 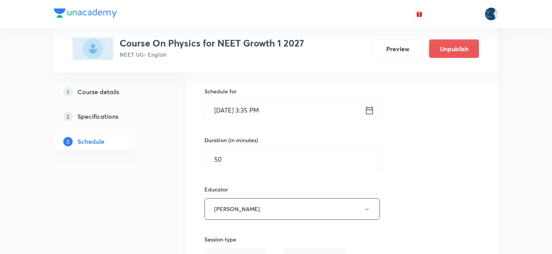 I want to click on h6: Session type, so click(x=220, y=240).